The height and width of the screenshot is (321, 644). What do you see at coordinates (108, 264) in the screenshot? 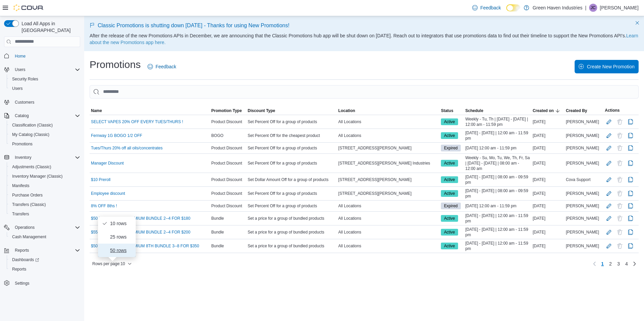
I see `span: Rows per page : 10` at bounding box center [108, 264].